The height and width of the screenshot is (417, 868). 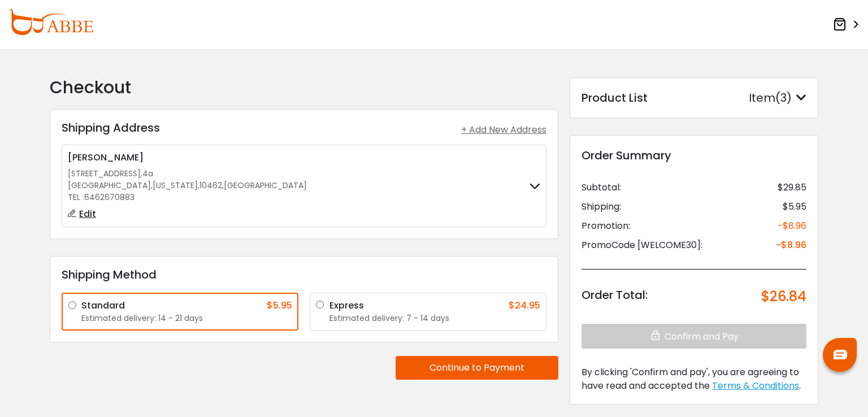 I want to click on div: Subtotal:, so click(x=601, y=187).